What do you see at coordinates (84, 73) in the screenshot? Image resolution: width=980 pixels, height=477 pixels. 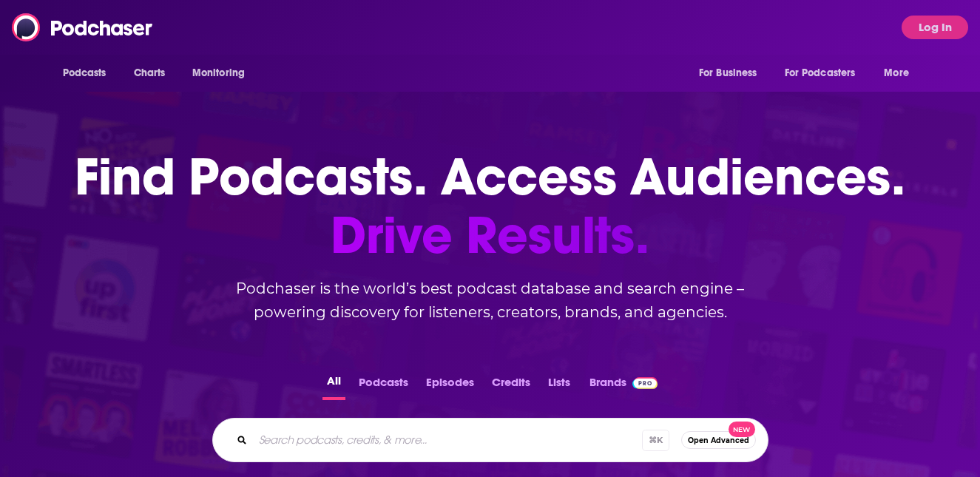 I see `span: Podcasts` at bounding box center [84, 73].